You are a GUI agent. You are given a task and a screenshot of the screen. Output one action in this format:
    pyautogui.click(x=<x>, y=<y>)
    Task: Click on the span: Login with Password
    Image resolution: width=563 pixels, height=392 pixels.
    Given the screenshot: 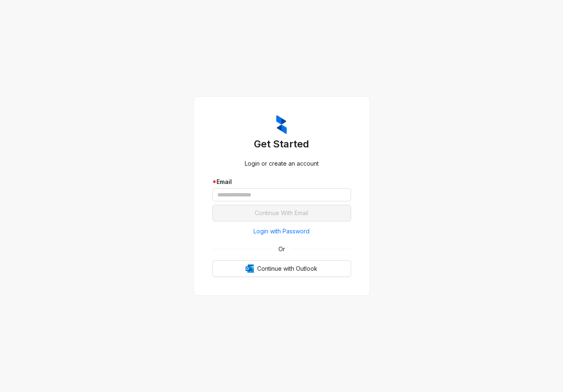 What is the action you would take?
    pyautogui.click(x=281, y=231)
    